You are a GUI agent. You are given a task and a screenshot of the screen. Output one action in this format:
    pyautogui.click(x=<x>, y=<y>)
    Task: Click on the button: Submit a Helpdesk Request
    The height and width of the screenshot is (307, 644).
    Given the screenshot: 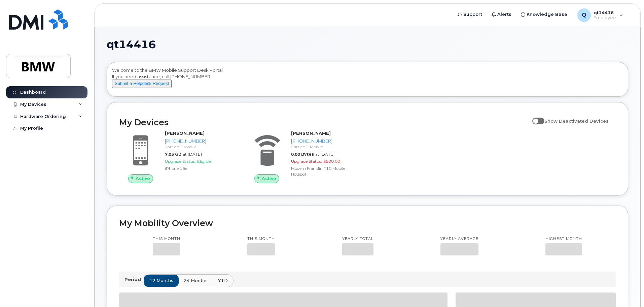 What is the action you would take?
    pyautogui.click(x=141, y=84)
    